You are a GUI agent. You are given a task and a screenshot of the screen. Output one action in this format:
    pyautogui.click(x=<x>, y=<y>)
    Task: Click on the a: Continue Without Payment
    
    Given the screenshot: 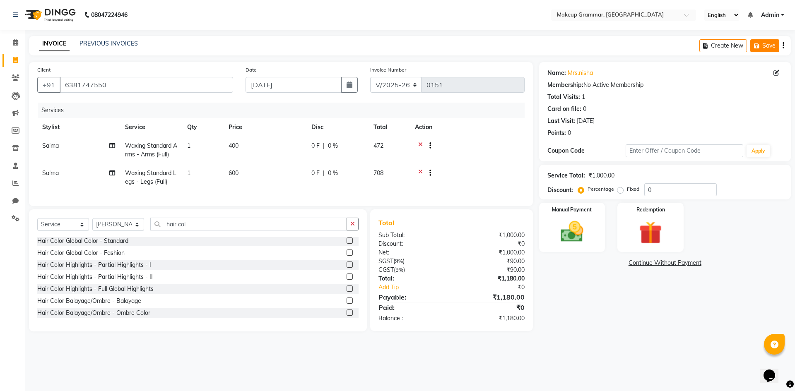 What is the action you would take?
    pyautogui.click(x=665, y=263)
    